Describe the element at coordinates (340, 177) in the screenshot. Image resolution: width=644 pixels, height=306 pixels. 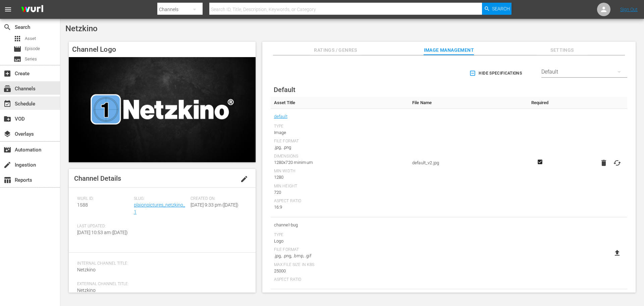
I see `div: 1280` at that location.